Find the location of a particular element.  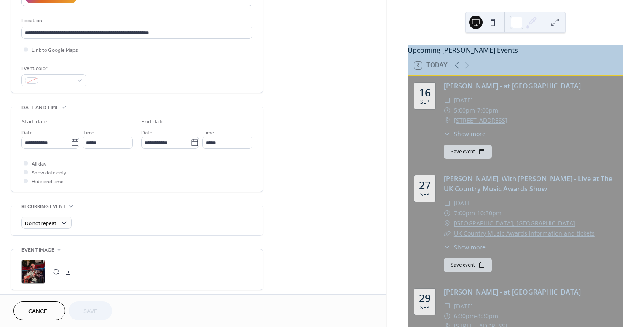

span: Event image is located at coordinates (38, 250).